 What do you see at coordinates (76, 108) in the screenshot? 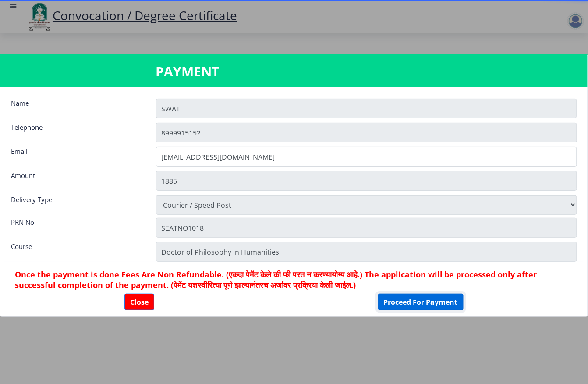
I see `div: Name` at bounding box center [76, 108].